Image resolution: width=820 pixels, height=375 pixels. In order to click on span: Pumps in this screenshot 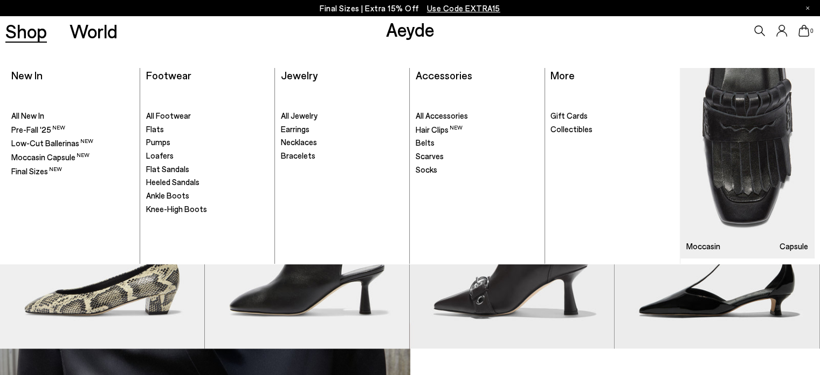, I will do `click(158, 142)`.